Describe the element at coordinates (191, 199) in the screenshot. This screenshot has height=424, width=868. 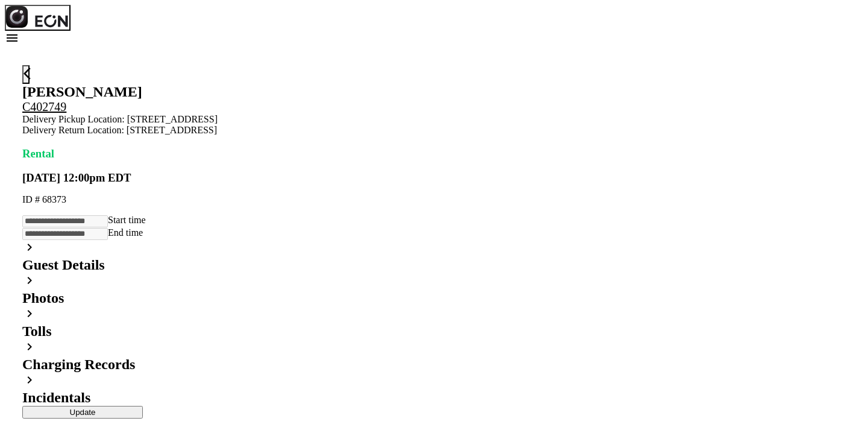
I see `p: ID # 68373` at that location.